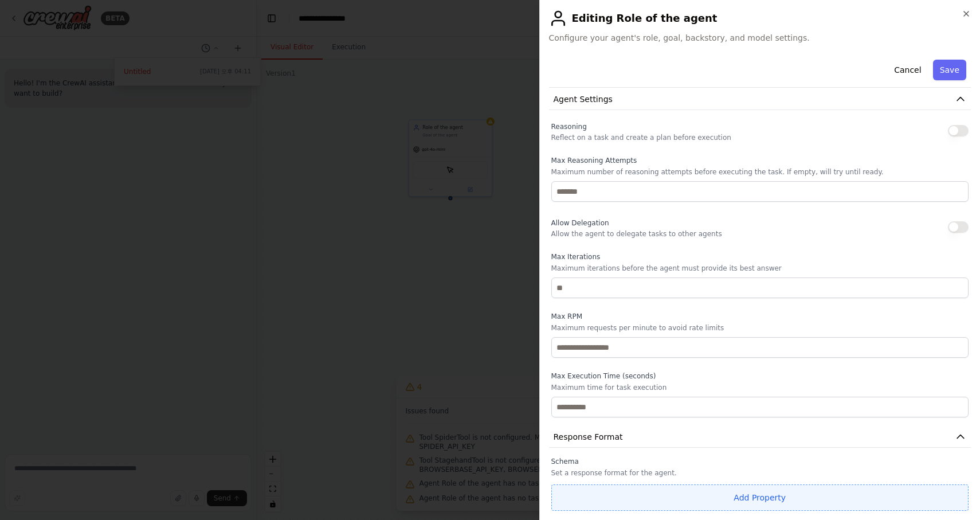 Image resolution: width=980 pixels, height=520 pixels. Describe the element at coordinates (760, 328) in the screenshot. I see `p: Maximum requests per minute to avoid rate limits` at that location.